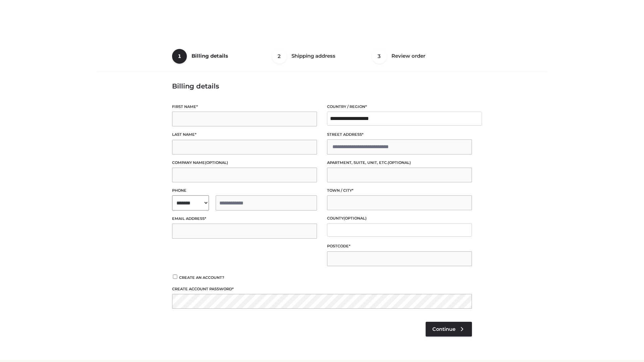 Image resolution: width=644 pixels, height=362 pixels. I want to click on span: Review order, so click(408, 55).